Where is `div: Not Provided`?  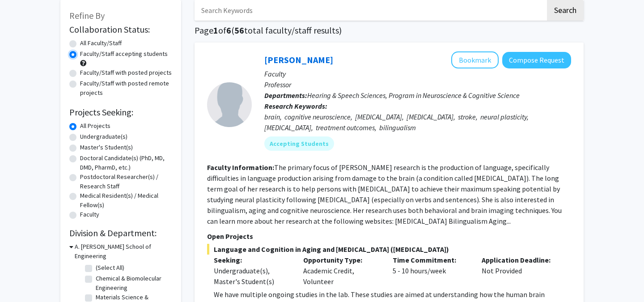 div: Not Provided is located at coordinates (520, 271).